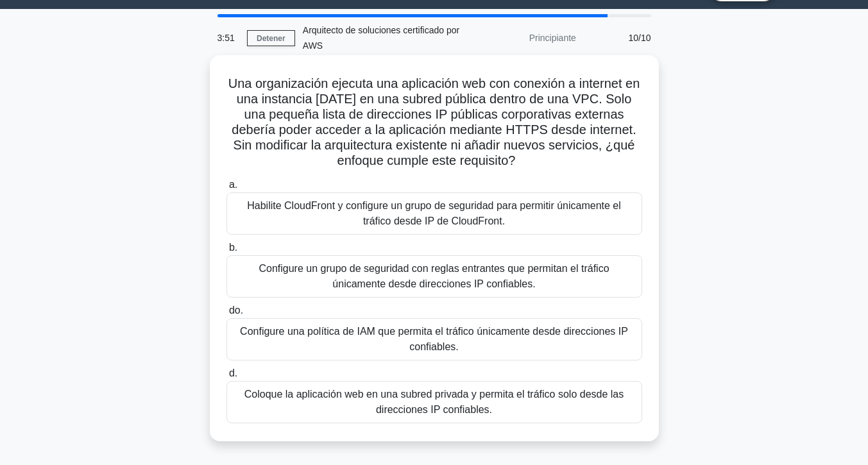 The width and height of the screenshot is (868, 465). Describe the element at coordinates (434, 213) in the screenshot. I see `font: Habilite CloudFront y configure un grupo de seguridad para permitir únicamente el tráfico desde I...` at that location.